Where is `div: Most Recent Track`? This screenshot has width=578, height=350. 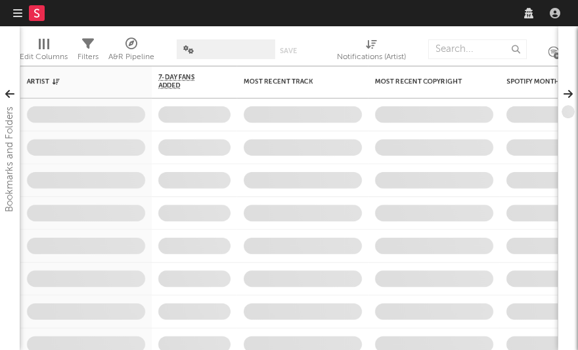 div: Most Recent Track is located at coordinates (293, 81).